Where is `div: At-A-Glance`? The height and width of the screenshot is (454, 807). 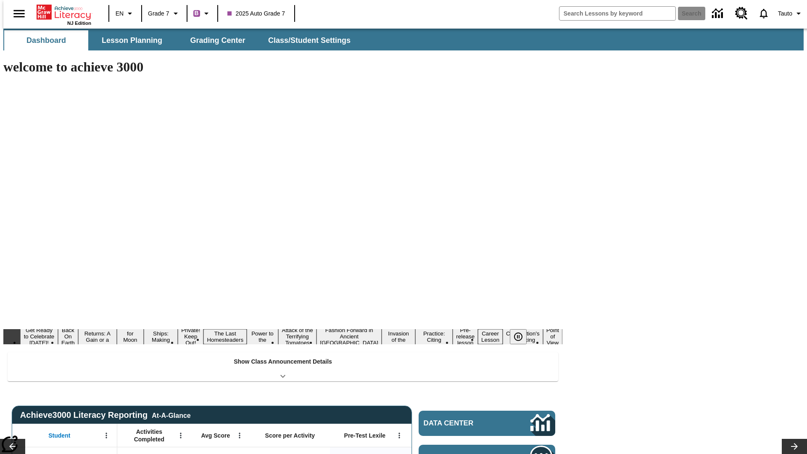
div: At-A-Glance is located at coordinates (171, 415).